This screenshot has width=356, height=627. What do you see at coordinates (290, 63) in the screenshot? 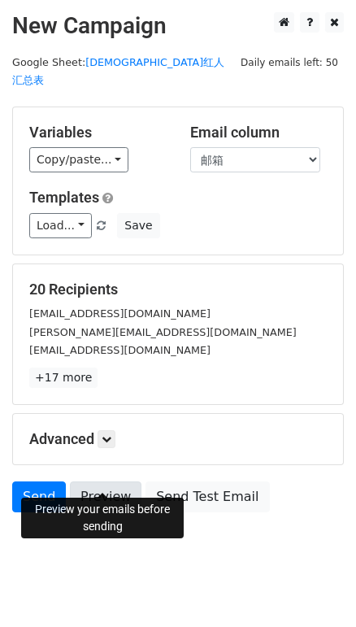
I see `span: Daily emails left: 50` at bounding box center [290, 63].